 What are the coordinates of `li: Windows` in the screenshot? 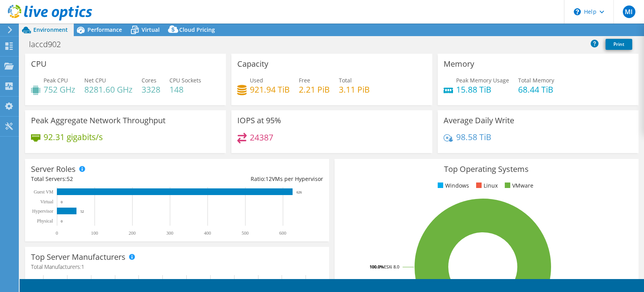 It's located at (452, 186).